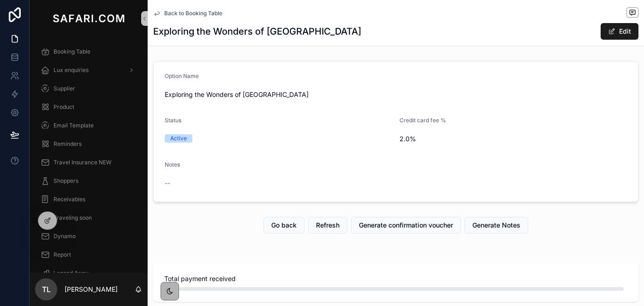 The height and width of the screenshot is (306, 644). Describe the element at coordinates (88, 218) in the screenshot. I see `a: Traveling soon` at that location.